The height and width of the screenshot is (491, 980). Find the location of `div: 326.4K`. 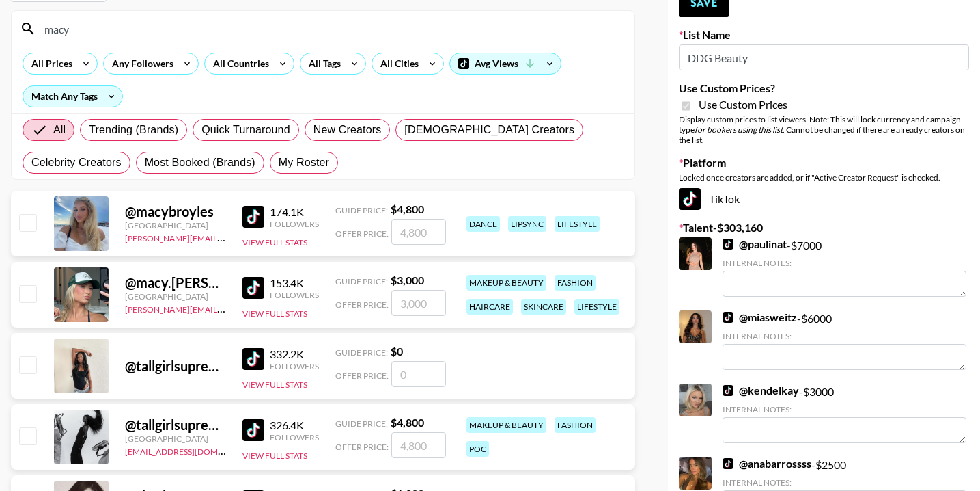

div: 326.4K is located at coordinates (295, 425).